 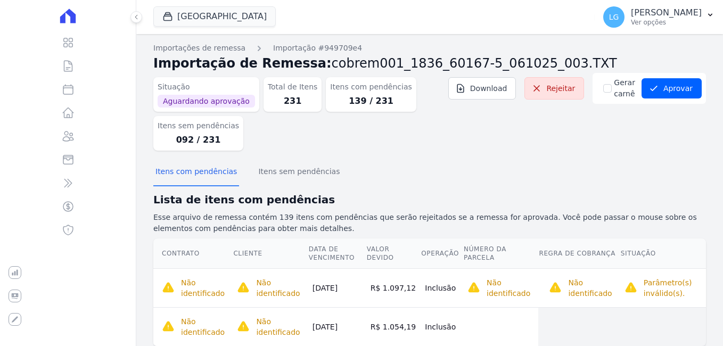 I want to click on th: Cliente, so click(x=270, y=253).